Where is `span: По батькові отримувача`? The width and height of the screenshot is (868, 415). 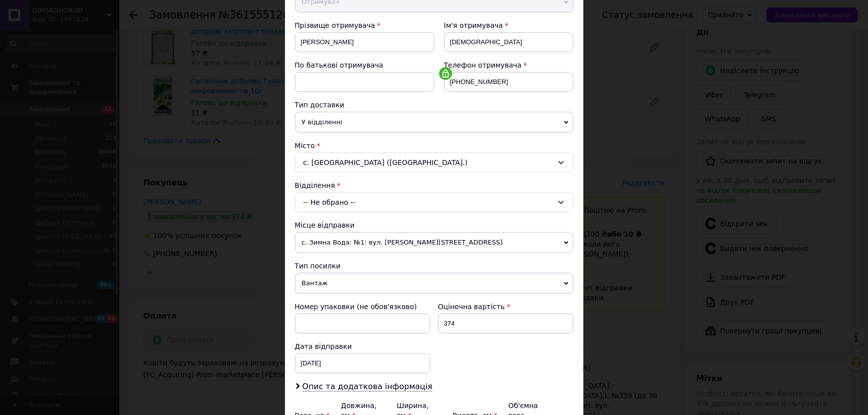
span: По батькові отримувача is located at coordinates (339, 65).